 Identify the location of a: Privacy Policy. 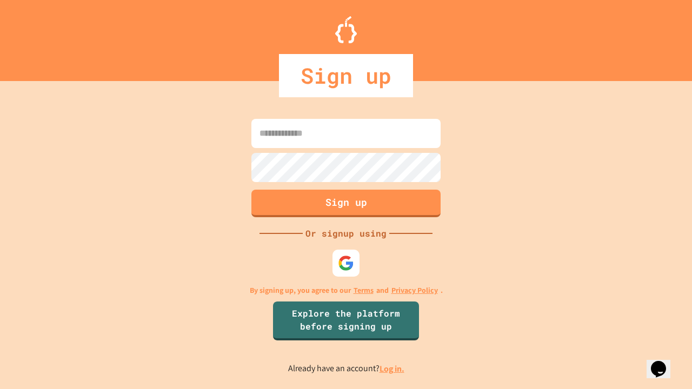
(415, 290).